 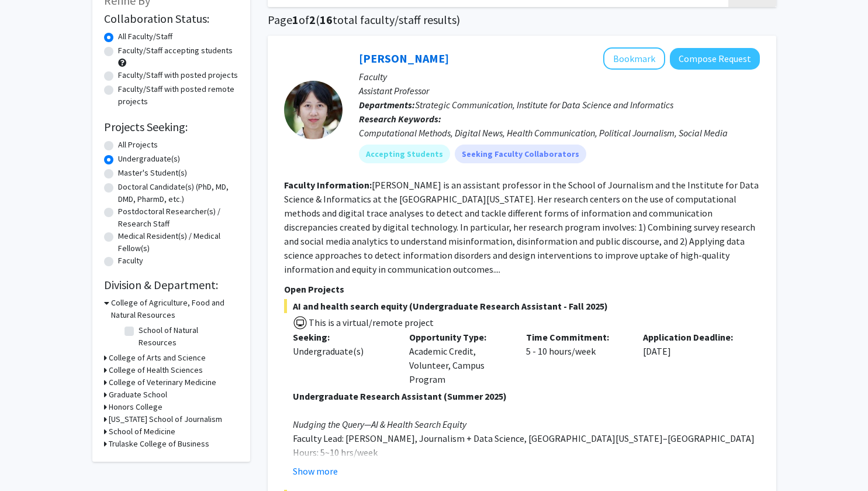 I want to click on h3: College of Health Sciences, so click(x=155, y=370).